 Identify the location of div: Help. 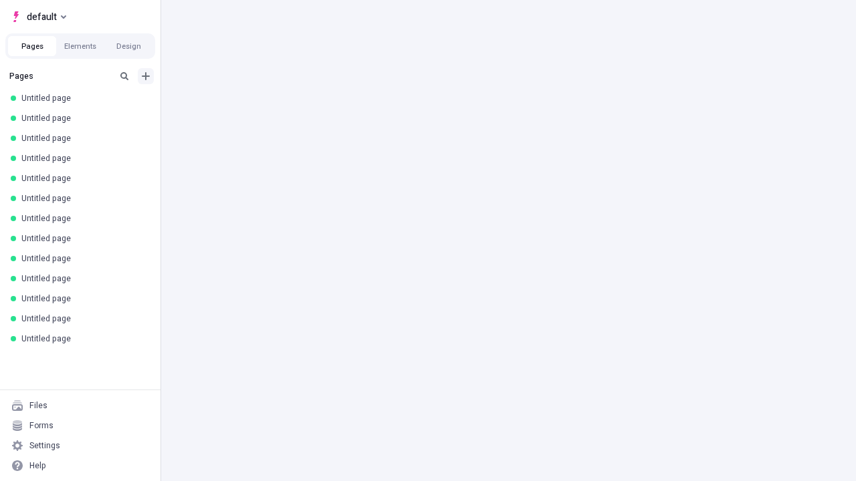
(37, 466).